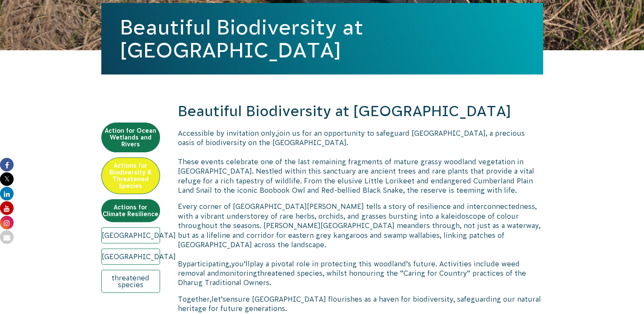 This screenshot has height=314, width=644. Describe the element at coordinates (131, 138) in the screenshot. I see `a: Action for Ocean Wetlands and Rivers` at that location.